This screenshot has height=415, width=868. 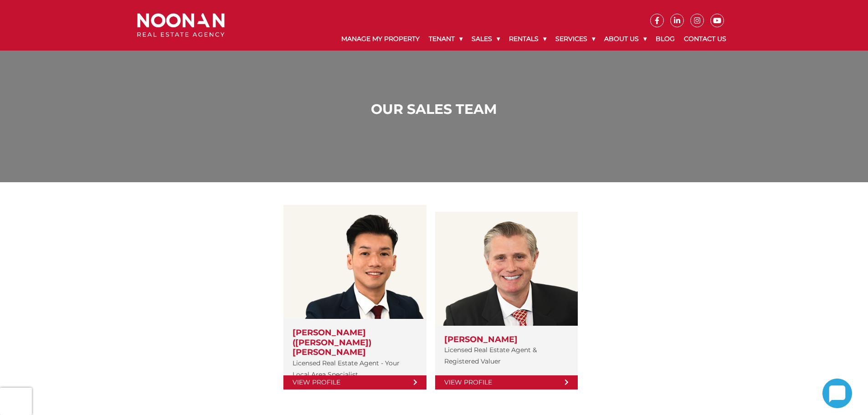 I want to click on a: Contact Us, so click(x=705, y=39).